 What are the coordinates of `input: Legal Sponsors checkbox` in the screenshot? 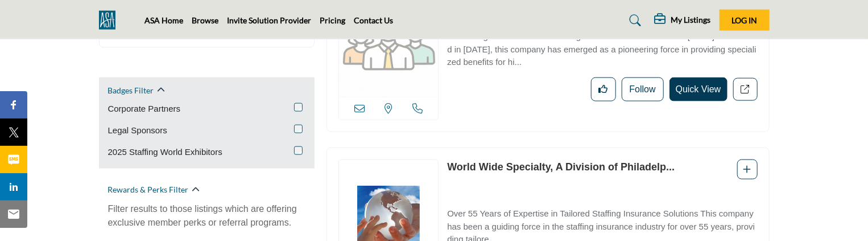 It's located at (298, 129).